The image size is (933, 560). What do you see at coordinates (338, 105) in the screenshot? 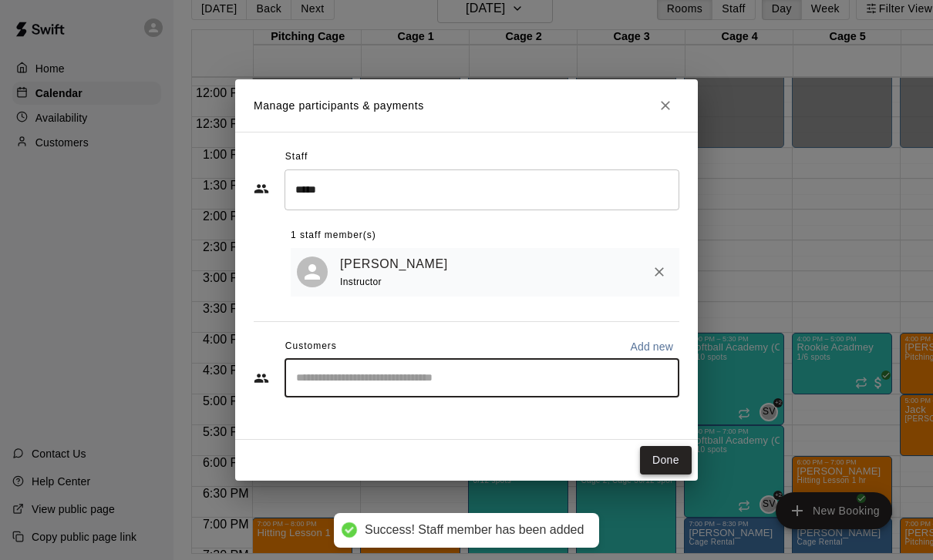
I see `p: Manage participants & payments` at bounding box center [338, 105].